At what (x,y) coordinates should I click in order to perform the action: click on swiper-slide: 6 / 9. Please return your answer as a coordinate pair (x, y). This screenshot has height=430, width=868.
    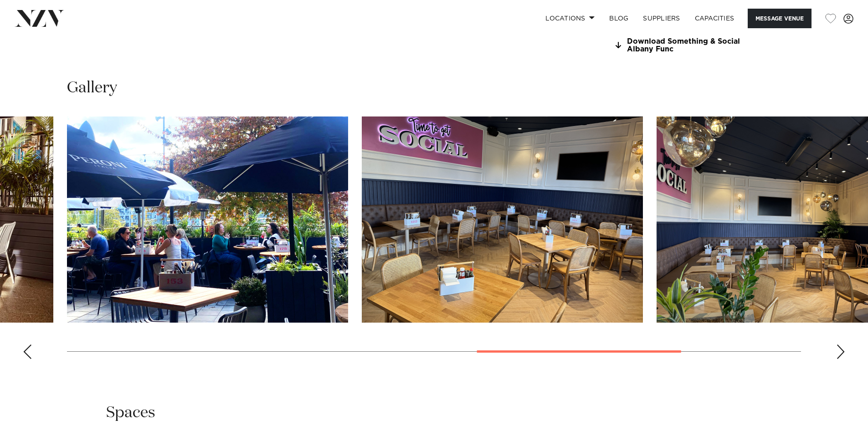
    Looking at the image, I should click on (207, 220).